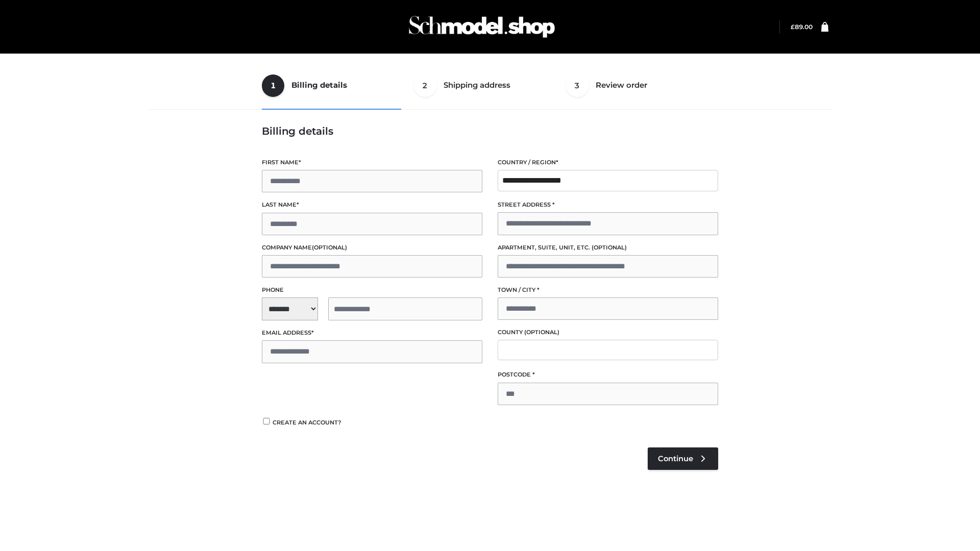  What do you see at coordinates (372, 248) in the screenshot?
I see `label: Company name` at bounding box center [372, 248].